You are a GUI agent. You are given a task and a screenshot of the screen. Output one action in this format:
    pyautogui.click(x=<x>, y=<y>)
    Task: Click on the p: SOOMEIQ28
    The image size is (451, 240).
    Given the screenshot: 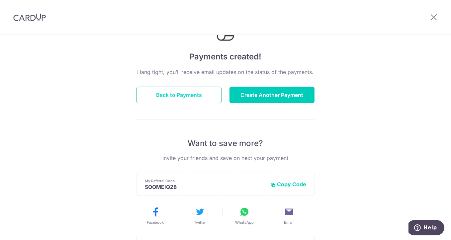 What is the action you would take?
    pyautogui.click(x=205, y=187)
    